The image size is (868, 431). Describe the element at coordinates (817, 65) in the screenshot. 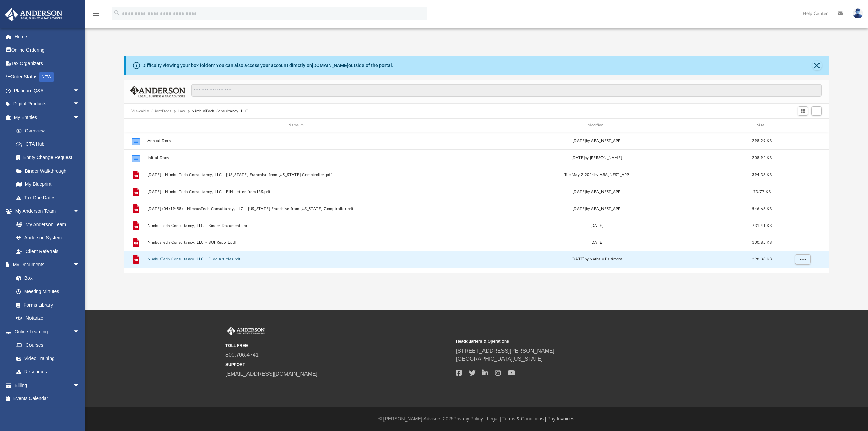

I see `button: Close` at that location.